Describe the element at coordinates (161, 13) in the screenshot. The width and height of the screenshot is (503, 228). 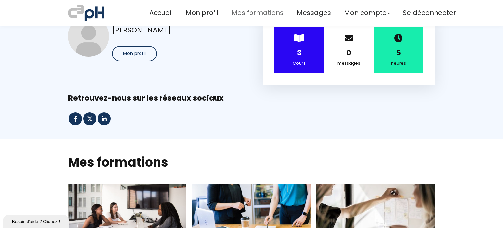
I see `span: Accueil` at that location.